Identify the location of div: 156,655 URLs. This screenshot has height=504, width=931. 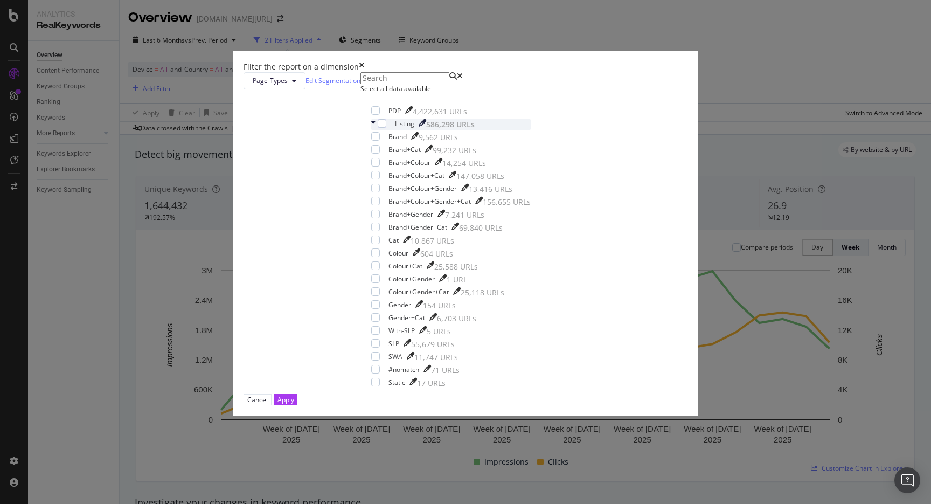
(506, 202).